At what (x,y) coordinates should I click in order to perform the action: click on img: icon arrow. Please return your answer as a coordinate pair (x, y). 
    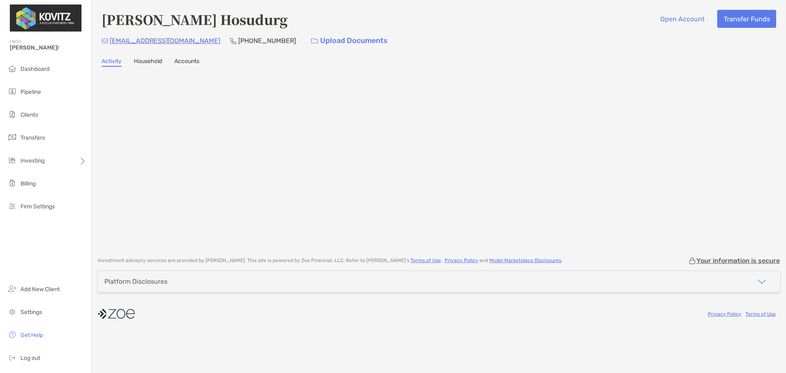
    Looking at the image, I should click on (762, 282).